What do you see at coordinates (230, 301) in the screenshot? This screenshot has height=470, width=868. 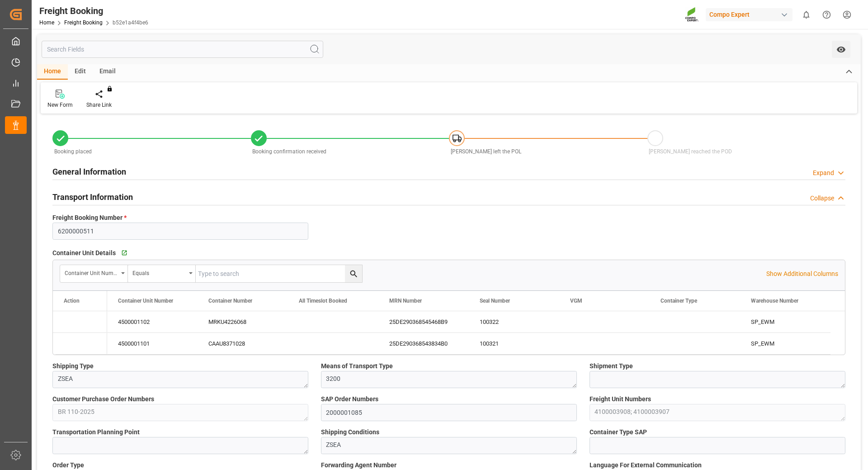 I see `span: Container Number` at bounding box center [230, 301].